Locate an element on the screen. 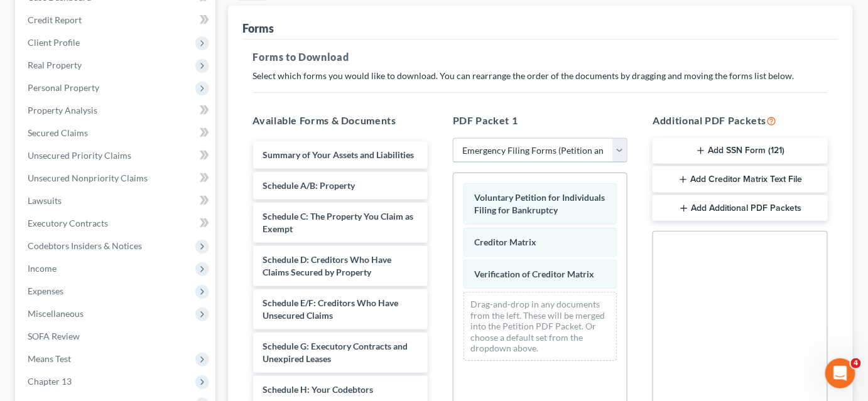  span: Expenses is located at coordinates (45, 291).